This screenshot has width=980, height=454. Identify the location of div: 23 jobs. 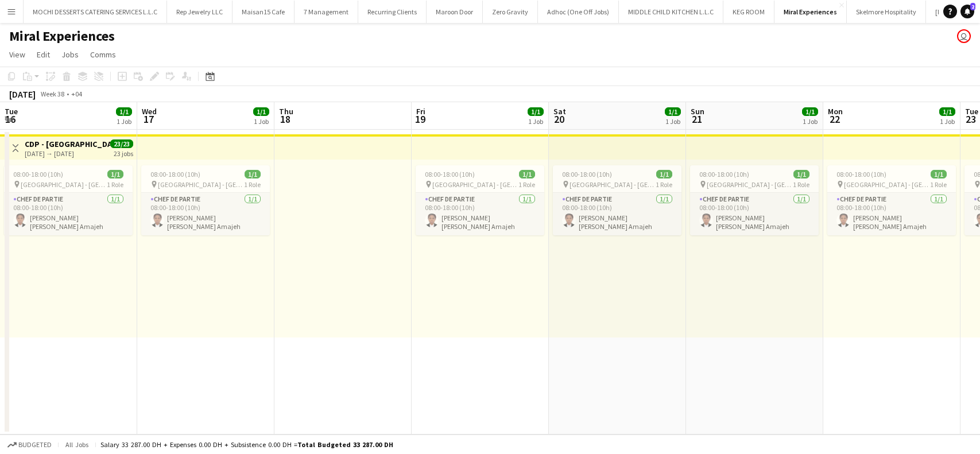
(124, 153).